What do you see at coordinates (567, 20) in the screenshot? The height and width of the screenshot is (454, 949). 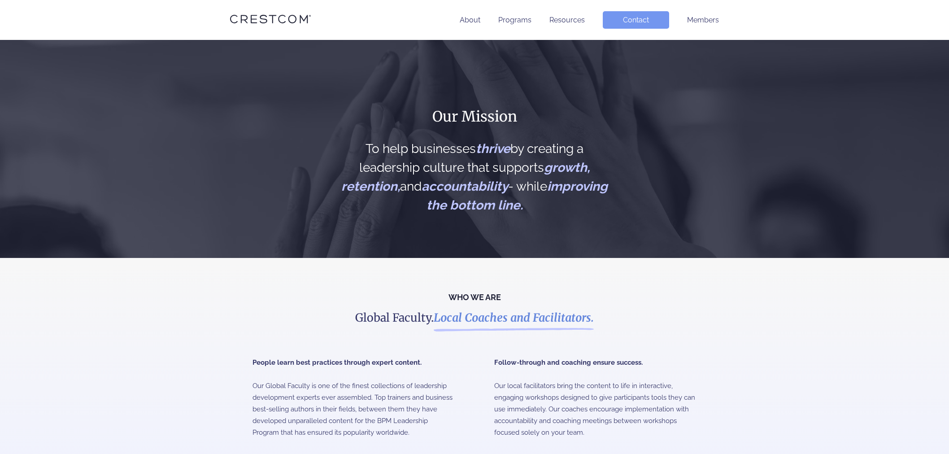 I see `a: Resources` at bounding box center [567, 20].